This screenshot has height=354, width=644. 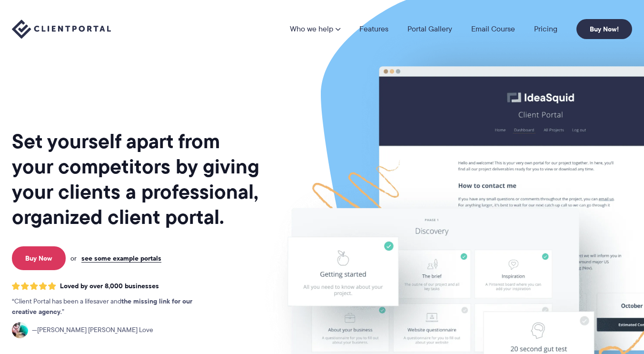 I want to click on a: Features, so click(x=374, y=29).